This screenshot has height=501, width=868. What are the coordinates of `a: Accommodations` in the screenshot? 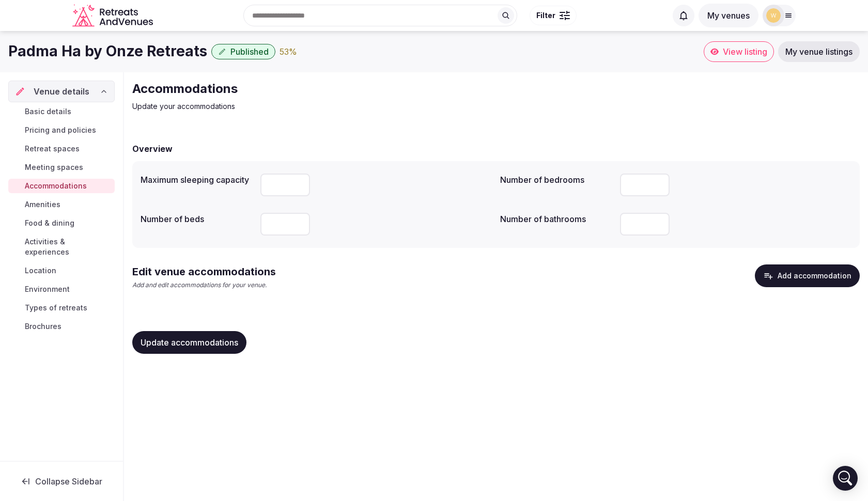 It's located at (62, 186).